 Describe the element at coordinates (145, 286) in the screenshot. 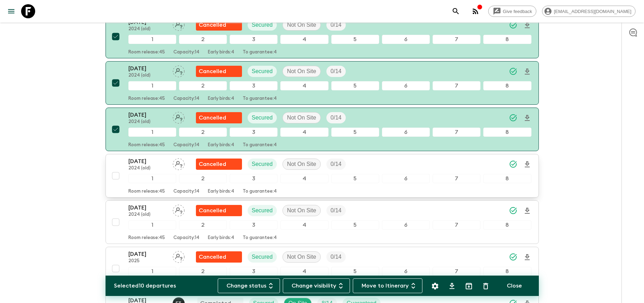

I see `p: Selected 10 departures` at that location.